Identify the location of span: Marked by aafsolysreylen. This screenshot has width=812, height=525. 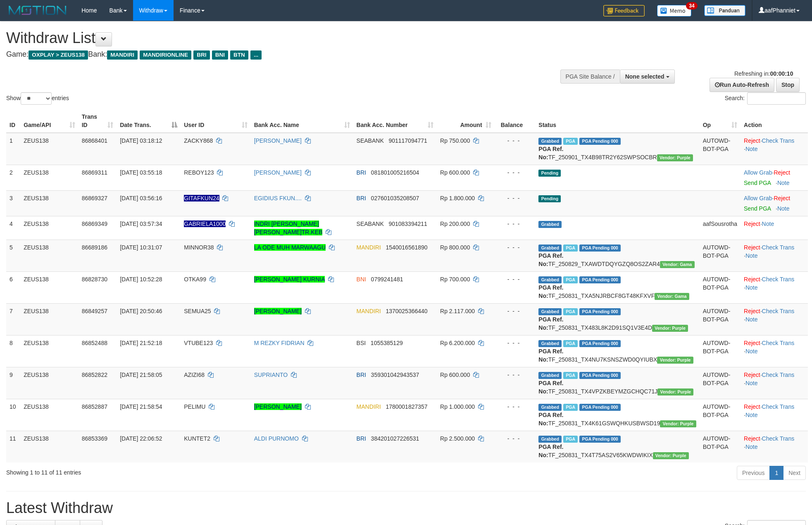
(570, 407).